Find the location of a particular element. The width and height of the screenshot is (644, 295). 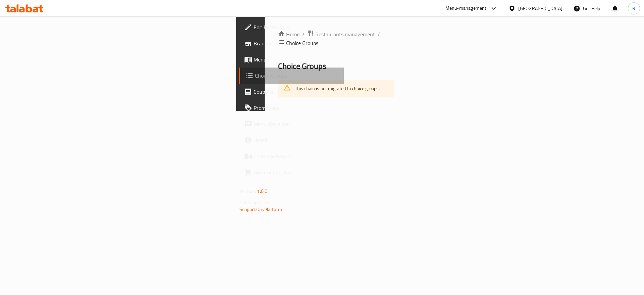

a: Grocery Checklist is located at coordinates (291, 172).